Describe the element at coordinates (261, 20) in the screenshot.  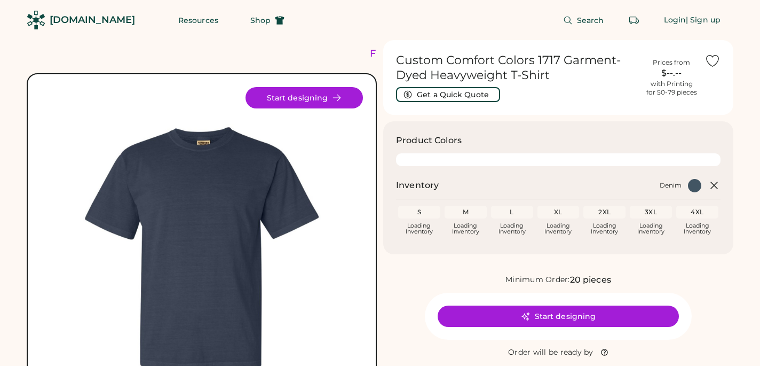
I see `span: Shop` at that location.